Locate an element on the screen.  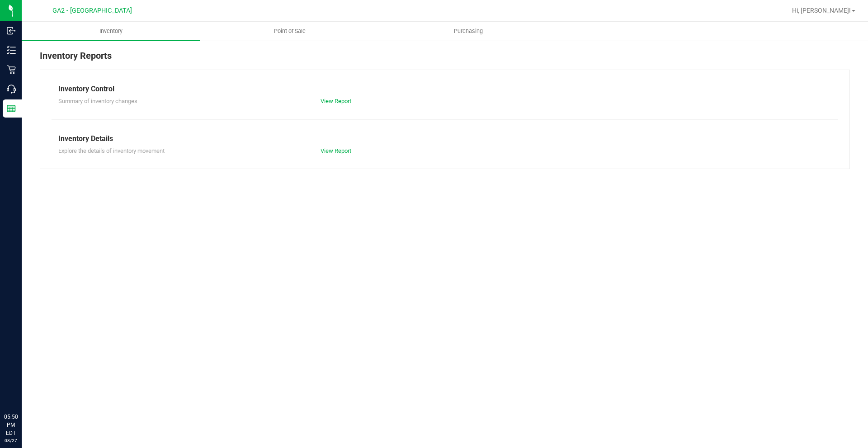
span: Purchasing is located at coordinates (469, 31).